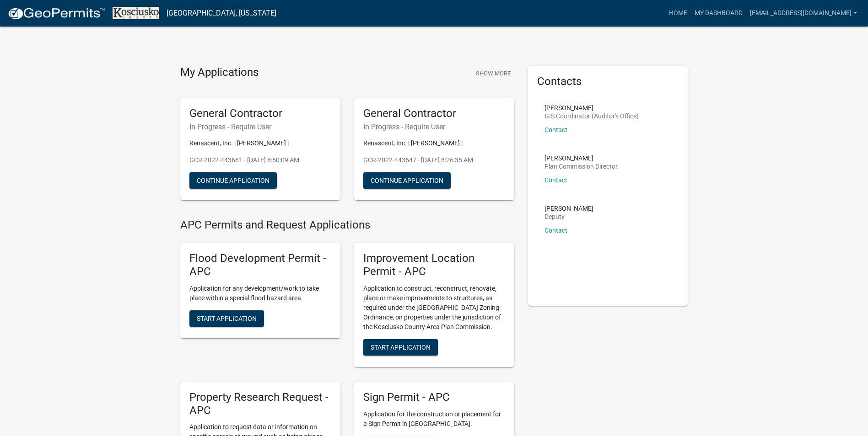 The image size is (868, 436). I want to click on img: Kosciusko County, Indiana, so click(136, 13).